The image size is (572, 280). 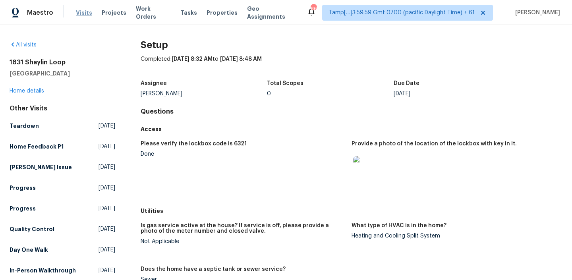 What do you see at coordinates (243, 154) in the screenshot?
I see `div: Done` at bounding box center [243, 154].